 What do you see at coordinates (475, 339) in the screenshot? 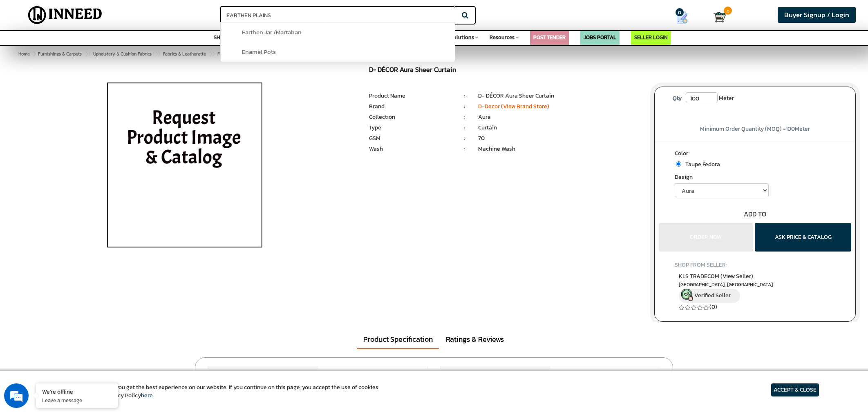
I see `a: Ratings & Reviews` at bounding box center [475, 339].